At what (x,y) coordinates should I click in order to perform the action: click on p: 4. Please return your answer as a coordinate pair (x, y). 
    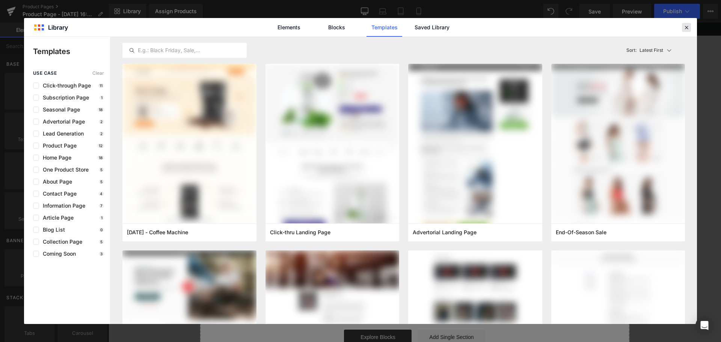
    Looking at the image, I should click on (101, 194).